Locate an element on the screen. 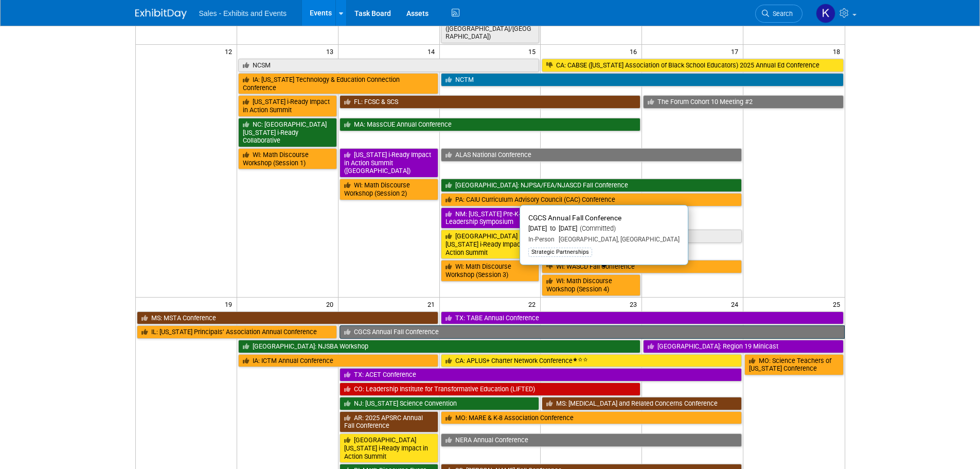  span: 25 is located at coordinates (838, 304).